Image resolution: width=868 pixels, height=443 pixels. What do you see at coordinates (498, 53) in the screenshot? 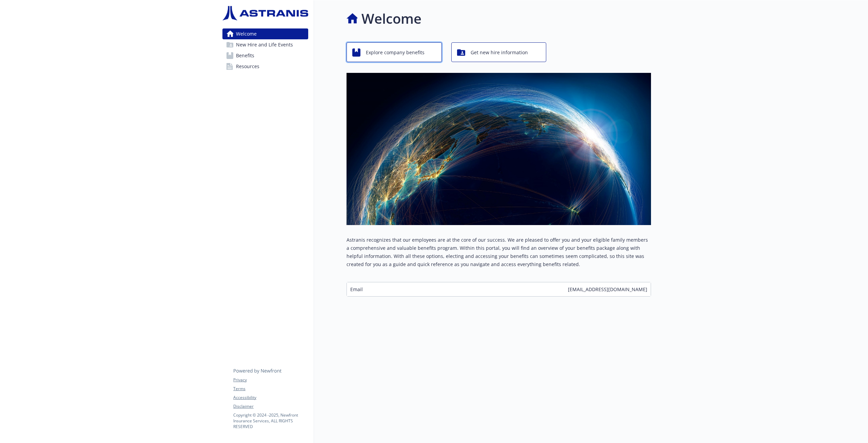
I see `button: Get new hire information` at bounding box center [498, 53].